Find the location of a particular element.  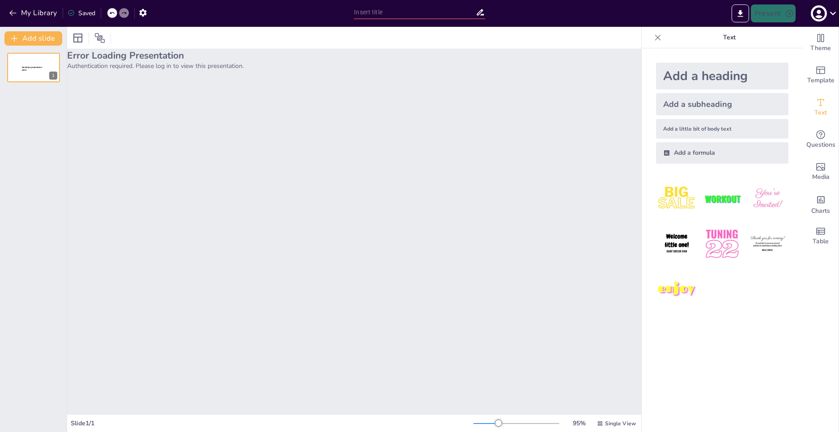

p: Authentication required. Please log in to view this presentation. is located at coordinates (354, 66).